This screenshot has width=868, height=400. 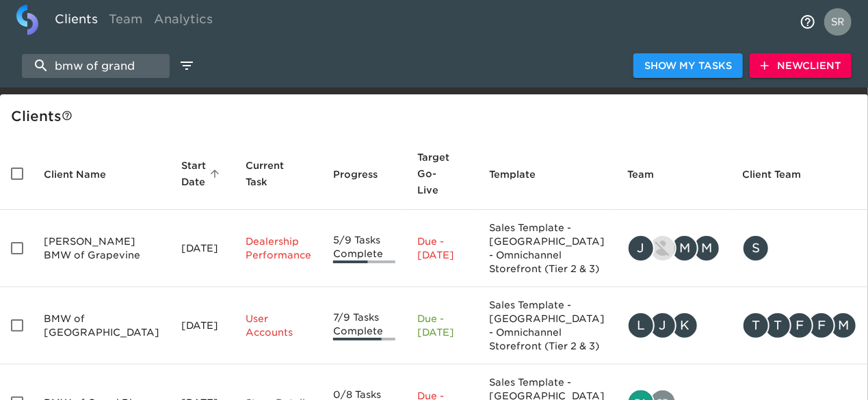 I want to click on img: logo, so click(x=28, y=19).